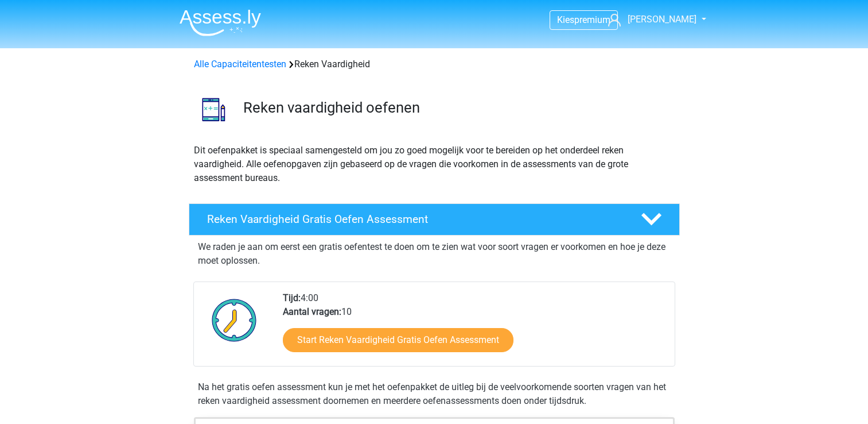 This screenshot has height=424, width=868. I want to click on div: Na het gratis oefen assessment kun je met het oefenpakket de uitleg bij de veelvoorkomende soorte..., so click(435, 394).